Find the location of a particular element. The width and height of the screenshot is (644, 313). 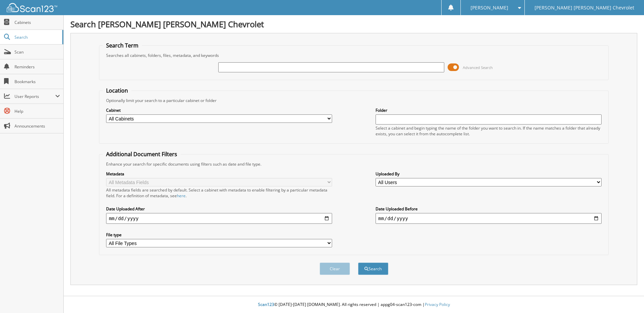

label: Uploaded By is located at coordinates (488, 174).